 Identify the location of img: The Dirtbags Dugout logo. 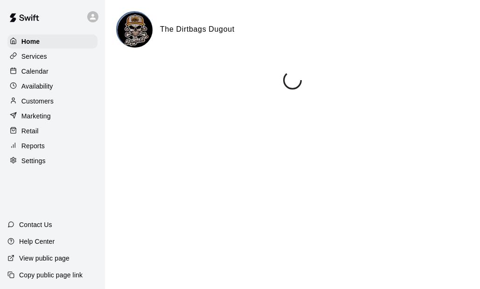
(135, 30).